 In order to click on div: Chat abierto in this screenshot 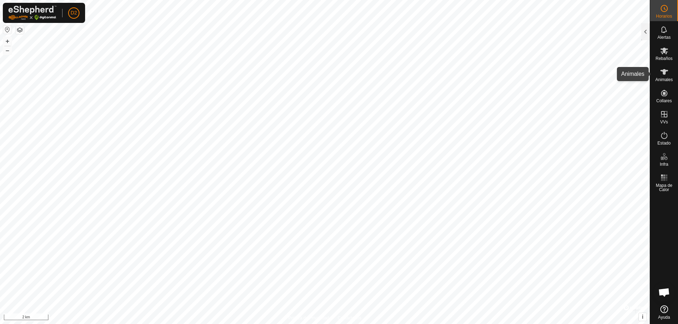, I will do `click(664, 293)`.